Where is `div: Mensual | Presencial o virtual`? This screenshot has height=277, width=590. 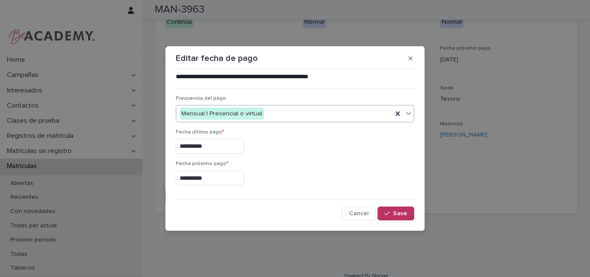 div: Mensual | Presencial o virtual is located at coordinates (222, 114).